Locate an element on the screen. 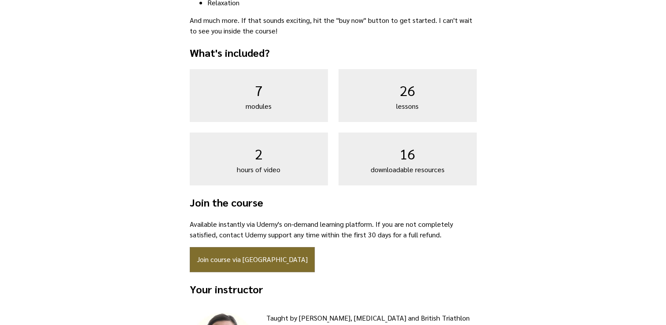  h2: Your instructor is located at coordinates (333, 289).